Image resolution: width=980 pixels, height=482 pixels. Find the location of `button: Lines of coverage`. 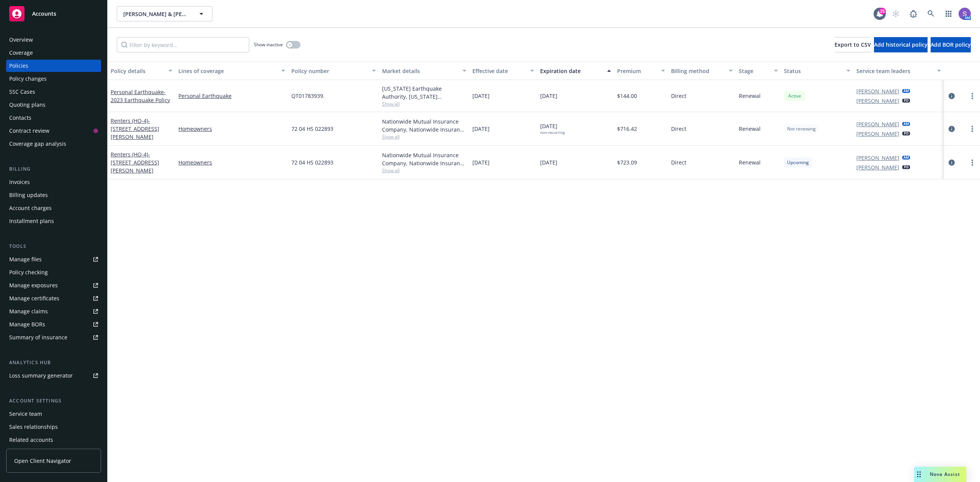

button: Lines of coverage is located at coordinates (231, 71).